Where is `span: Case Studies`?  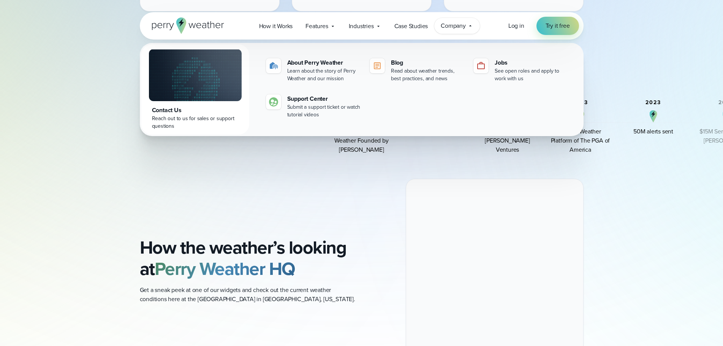
span: Case Studies is located at coordinates (411, 26).